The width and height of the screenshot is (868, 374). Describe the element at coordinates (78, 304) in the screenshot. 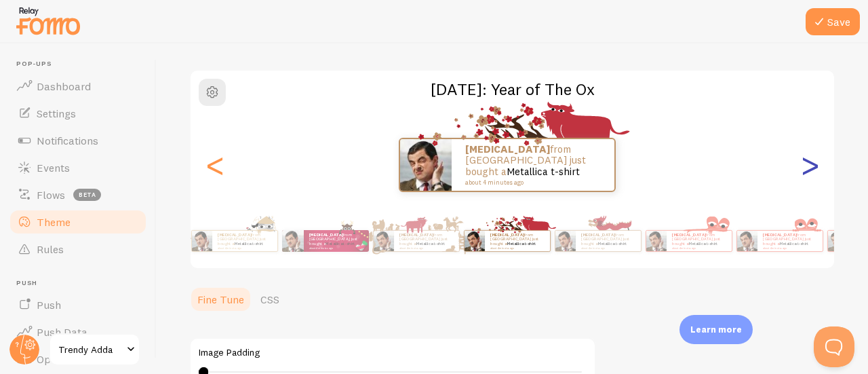

I see `a: Push` at that location.